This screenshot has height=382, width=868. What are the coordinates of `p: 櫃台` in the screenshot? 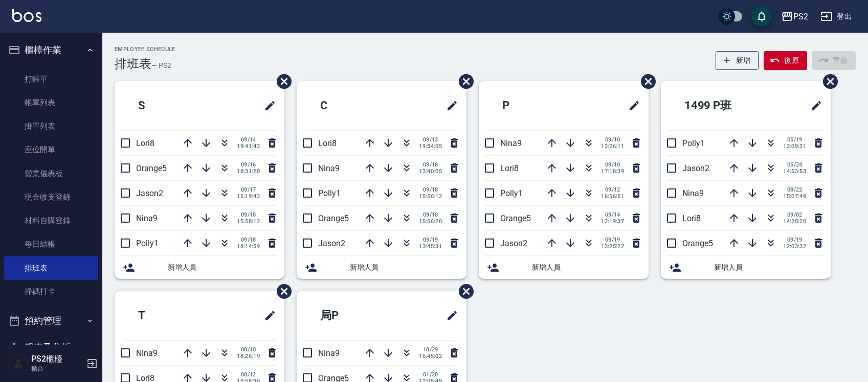 It's located at (58, 369).